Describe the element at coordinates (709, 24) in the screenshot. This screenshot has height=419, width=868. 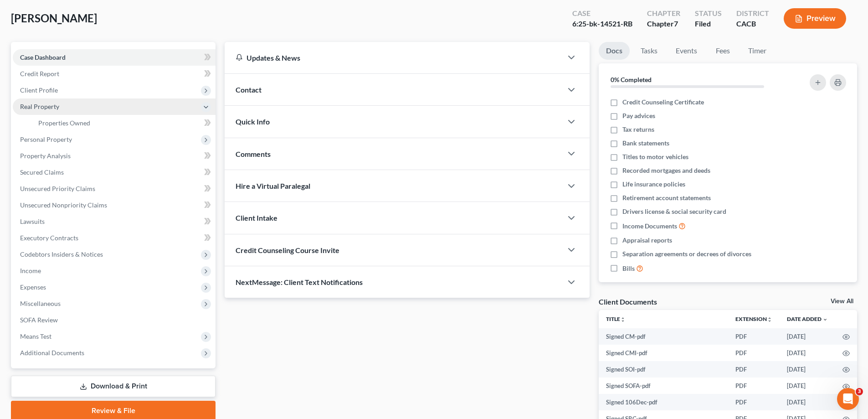
I see `div: Filed` at that location.